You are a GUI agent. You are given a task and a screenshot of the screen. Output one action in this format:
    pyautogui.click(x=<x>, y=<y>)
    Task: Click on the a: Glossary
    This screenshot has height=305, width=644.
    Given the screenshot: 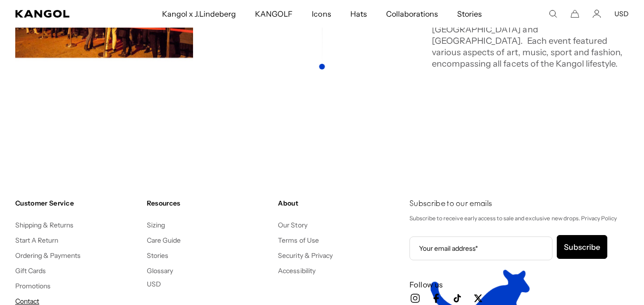 What is the action you would take?
    pyautogui.click(x=160, y=271)
    